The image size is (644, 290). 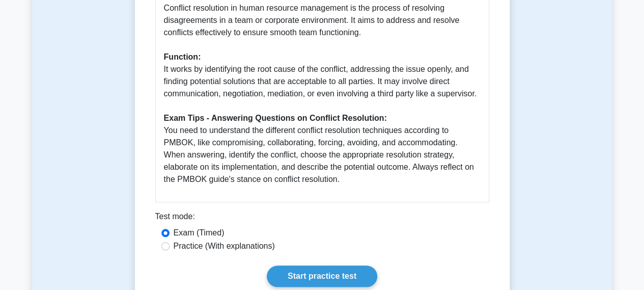 What do you see at coordinates (322, 276) in the screenshot?
I see `a: Start practice test` at bounding box center [322, 276].